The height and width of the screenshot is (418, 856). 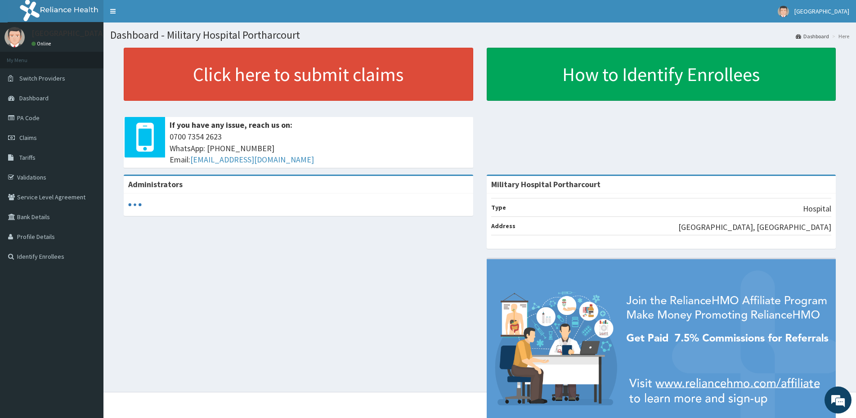 What do you see at coordinates (817, 209) in the screenshot?
I see `p: Hospital` at bounding box center [817, 209].